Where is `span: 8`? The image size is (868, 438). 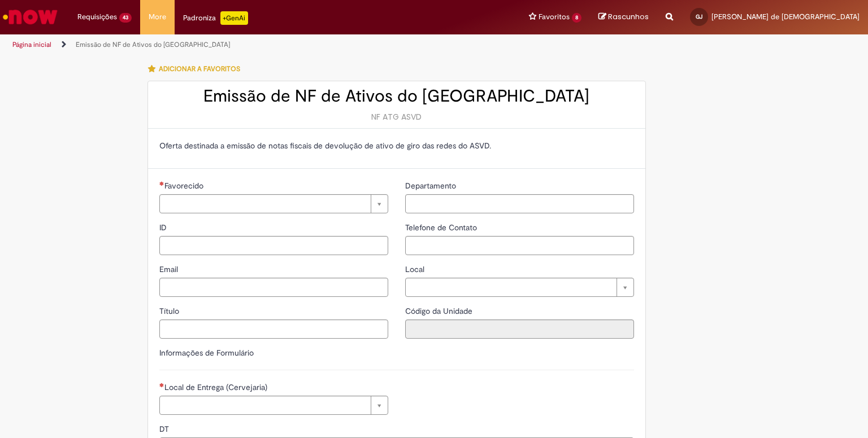
span: 8 is located at coordinates (577, 18).